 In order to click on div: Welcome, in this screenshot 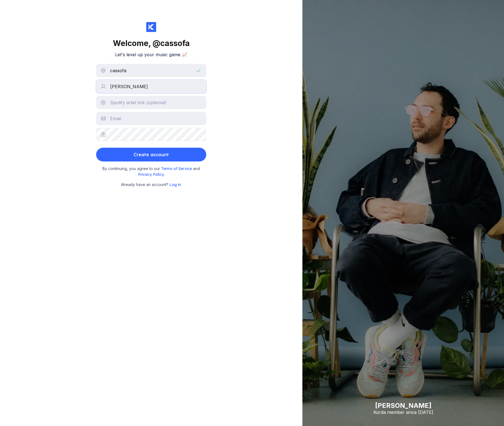, I will do `click(151, 44)`.